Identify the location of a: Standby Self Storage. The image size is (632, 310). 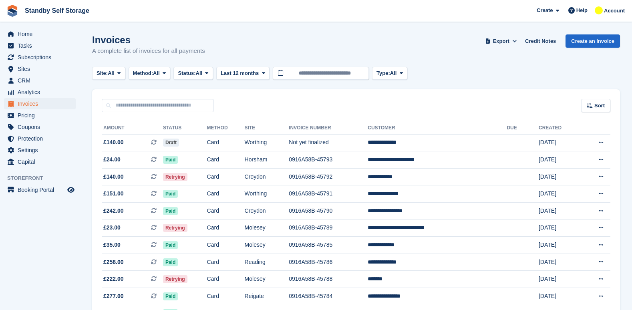
(57, 10).